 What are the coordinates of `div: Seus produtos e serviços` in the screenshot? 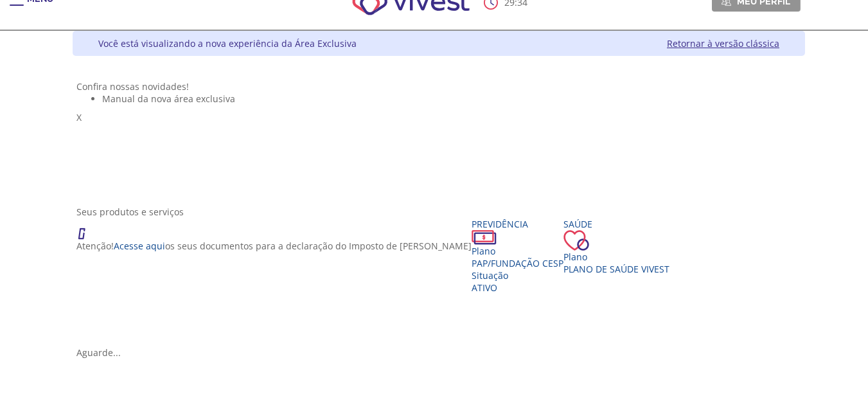 It's located at (439, 211).